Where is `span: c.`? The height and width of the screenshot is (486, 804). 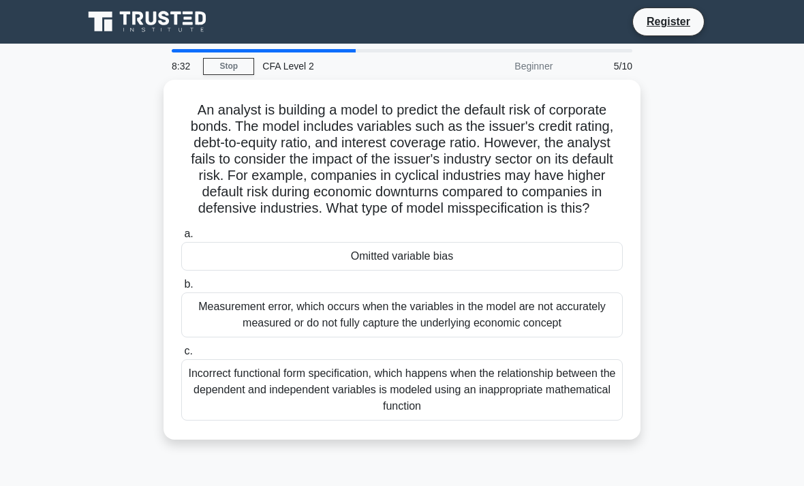
span: c. is located at coordinates (188, 350).